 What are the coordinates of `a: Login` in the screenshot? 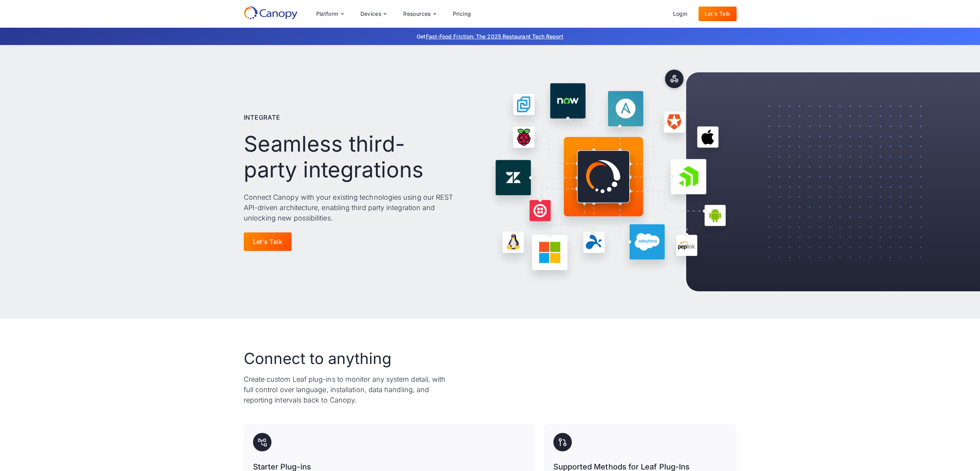 It's located at (681, 14).